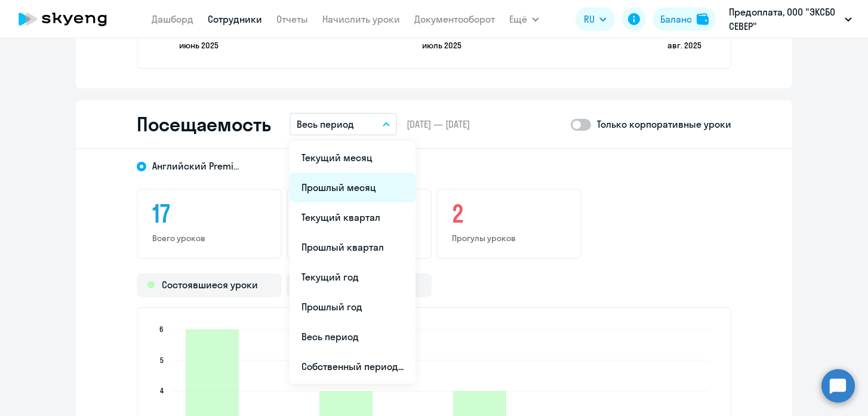 Image resolution: width=868 pixels, height=416 pixels. What do you see at coordinates (209, 285) in the screenshot?
I see `div: Состоявшиеся уроки` at bounding box center [209, 285].